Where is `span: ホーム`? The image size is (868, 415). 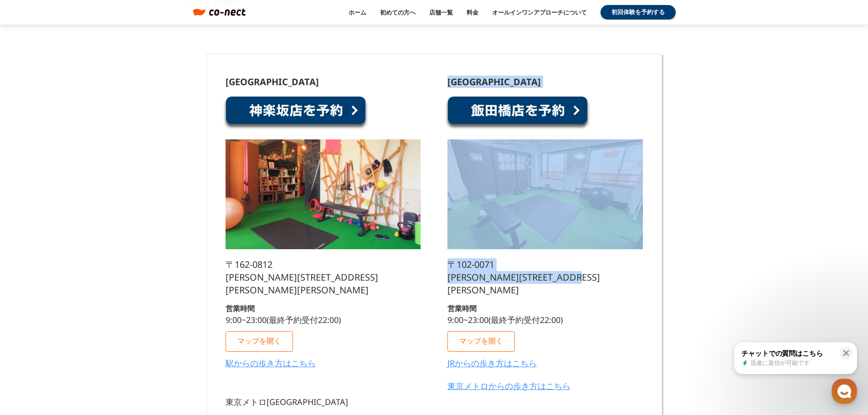
span: ホーム is located at coordinates (32, 306).